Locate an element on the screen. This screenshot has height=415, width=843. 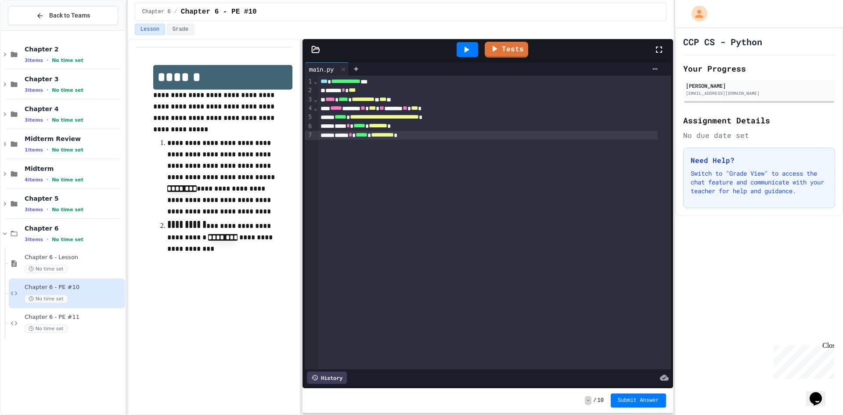
div: 1 is located at coordinates (309, 82).